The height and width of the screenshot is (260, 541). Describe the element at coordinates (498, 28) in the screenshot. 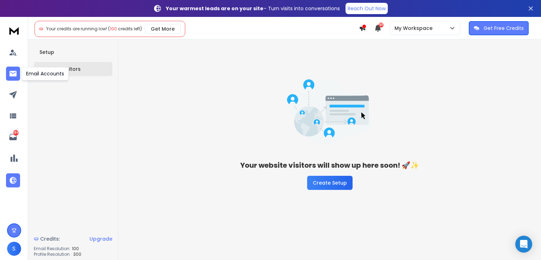

I see `button: Get Free Credits` at that location.